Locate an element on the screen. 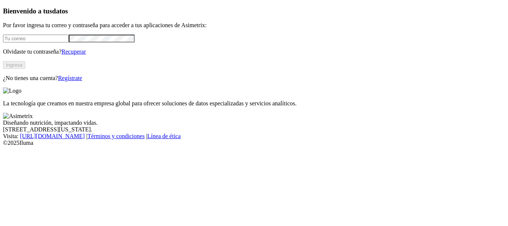 This screenshot has height=226, width=508. p: Por favor ingresa tu correo y contraseña para acceder a tus aplicaciones de Asimetrix: is located at coordinates (254, 25).